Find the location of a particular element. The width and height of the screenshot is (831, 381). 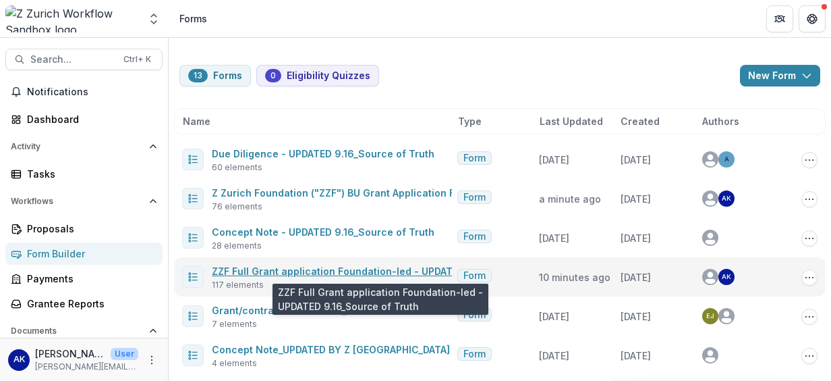

span: Type is located at coordinates (470, 121).